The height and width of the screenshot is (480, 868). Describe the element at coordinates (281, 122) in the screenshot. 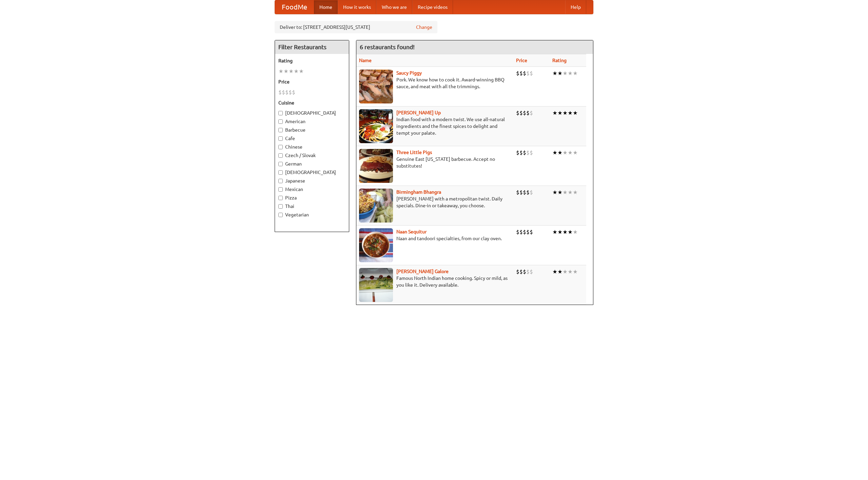

I see `input: American` at that location.